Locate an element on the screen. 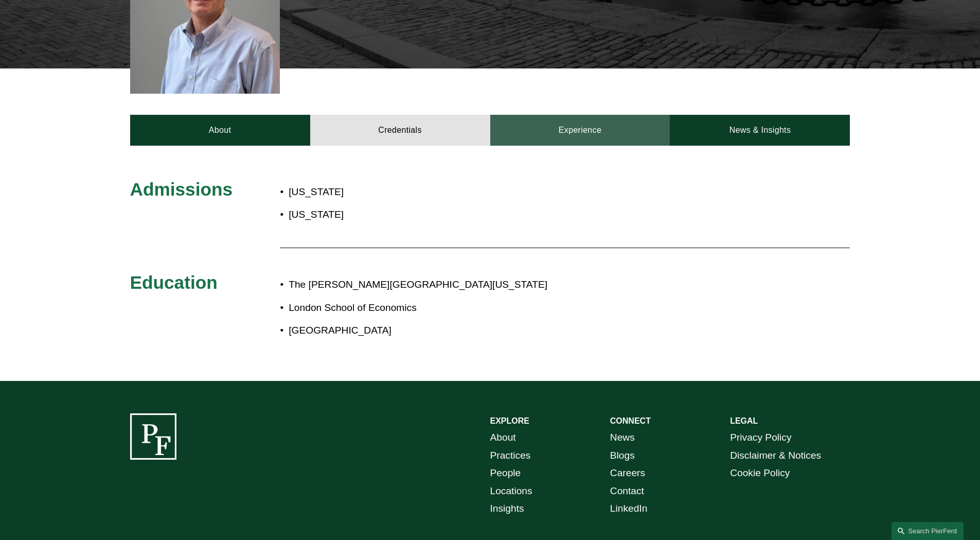 Image resolution: width=980 pixels, height=540 pixels. p: London School of Economics is located at coordinates (524, 308).